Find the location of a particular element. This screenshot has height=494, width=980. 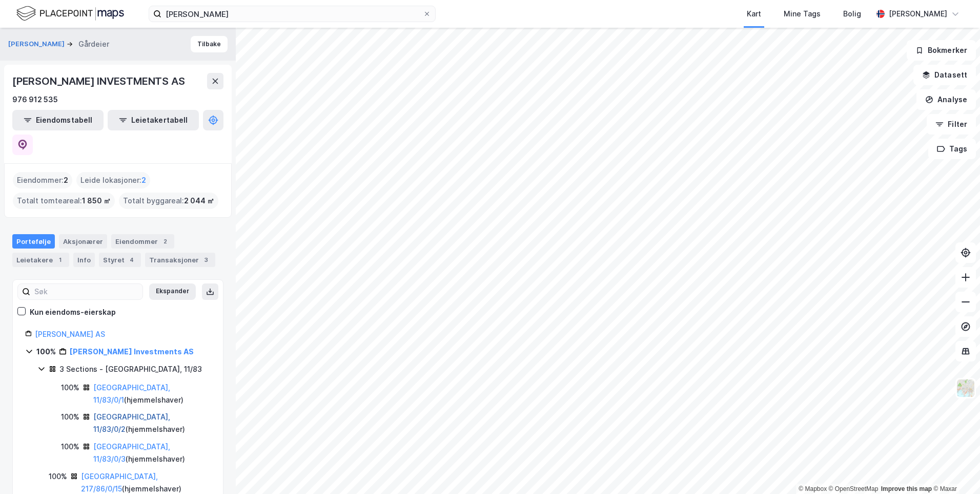

div: Mine Tags is located at coordinates (802, 13).